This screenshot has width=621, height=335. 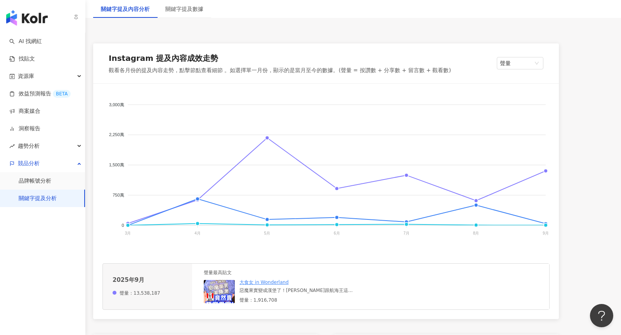 I want to click on tspan: 6月, so click(x=337, y=233).